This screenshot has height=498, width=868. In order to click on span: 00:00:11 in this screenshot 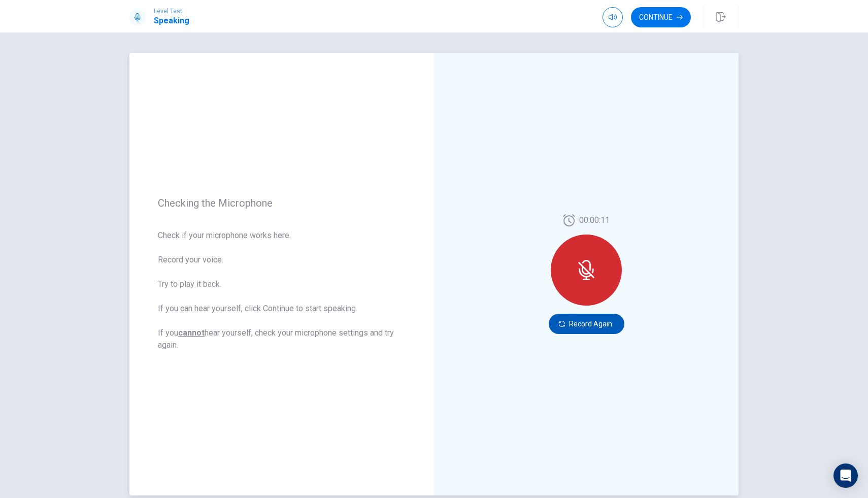, I will do `click(594, 220)`.